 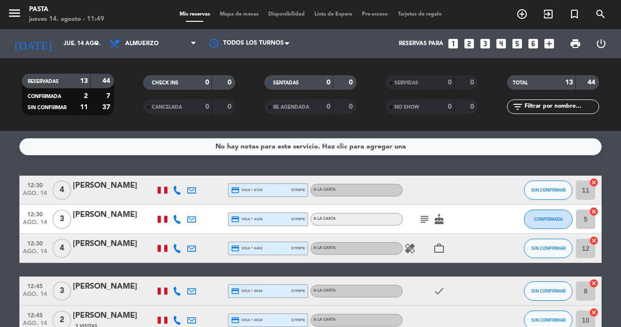 What do you see at coordinates (142, 44) in the screenshot?
I see `span: Almuerzo` at bounding box center [142, 44].